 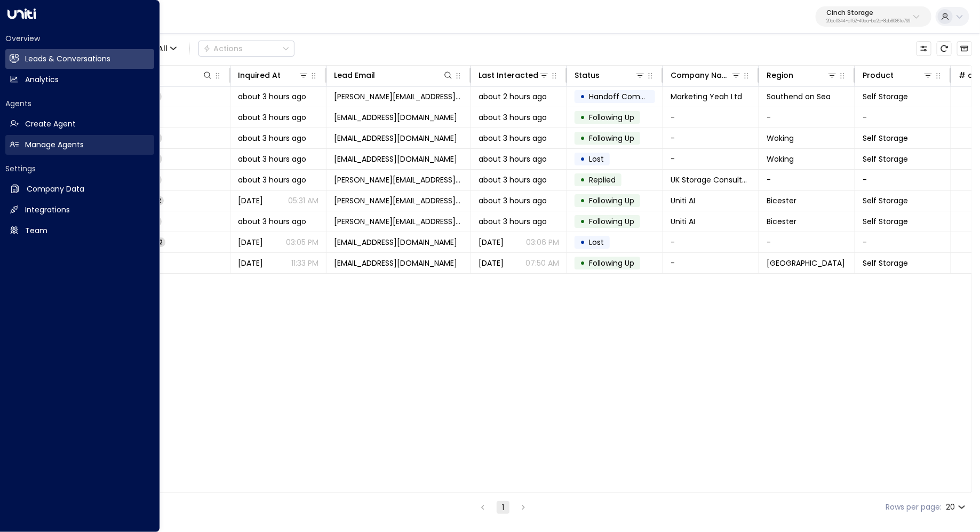 I want to click on a: Manage Agents, so click(x=79, y=145).